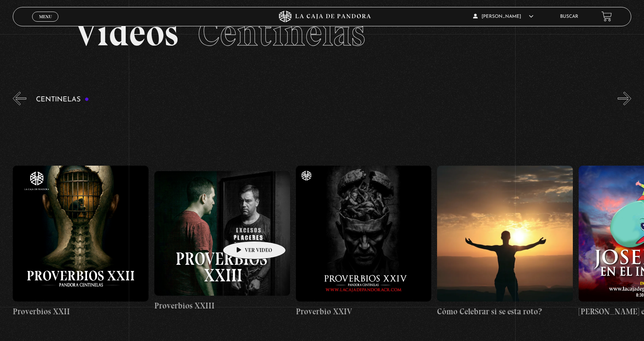  What do you see at coordinates (222, 306) in the screenshot?
I see `h4: Proverbios XXIII` at bounding box center [222, 306].